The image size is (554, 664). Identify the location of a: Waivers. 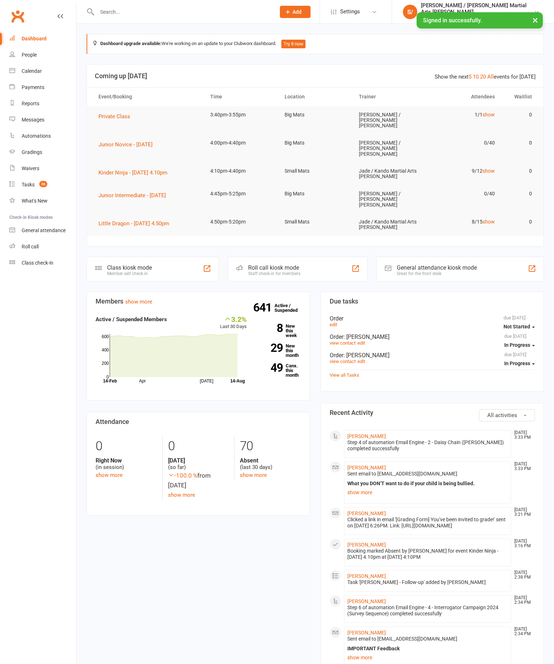
(43, 168).